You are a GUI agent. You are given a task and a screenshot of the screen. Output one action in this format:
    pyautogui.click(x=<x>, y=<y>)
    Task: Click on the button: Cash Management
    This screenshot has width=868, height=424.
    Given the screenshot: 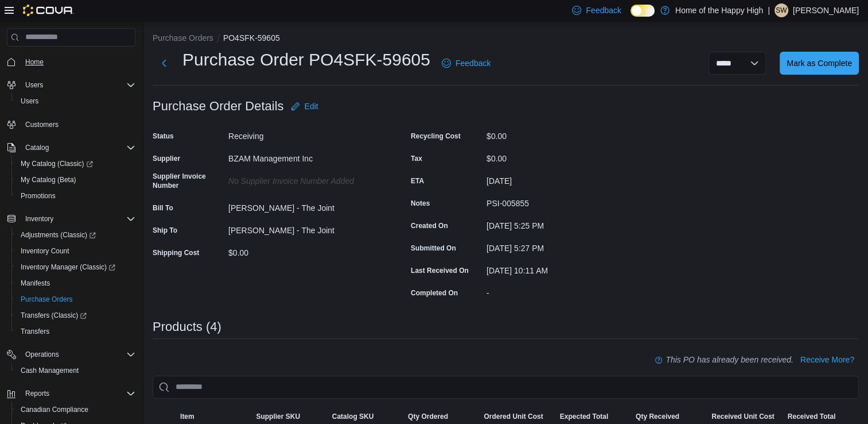 What is the action you would take?
    pyautogui.click(x=76, y=370)
    